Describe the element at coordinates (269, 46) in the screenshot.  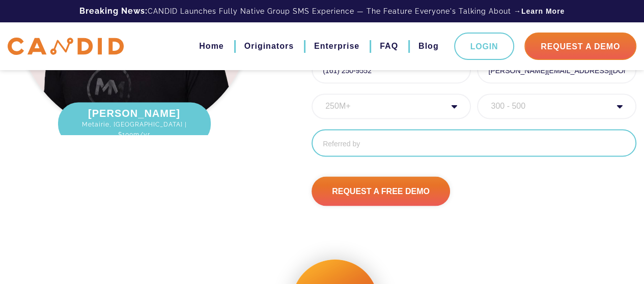
I see `a: Originators` at that location.